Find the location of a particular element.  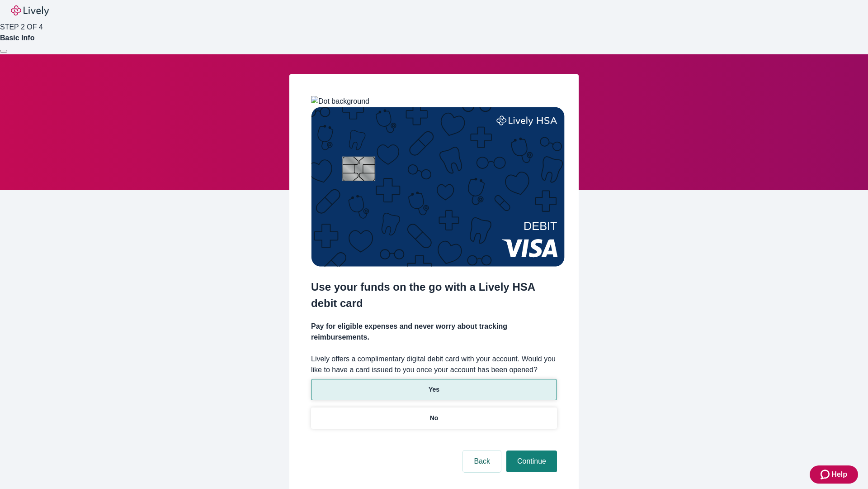

h4: Pay for eligible expenses and never worry about tracking reimbursements. is located at coordinates (434, 332).